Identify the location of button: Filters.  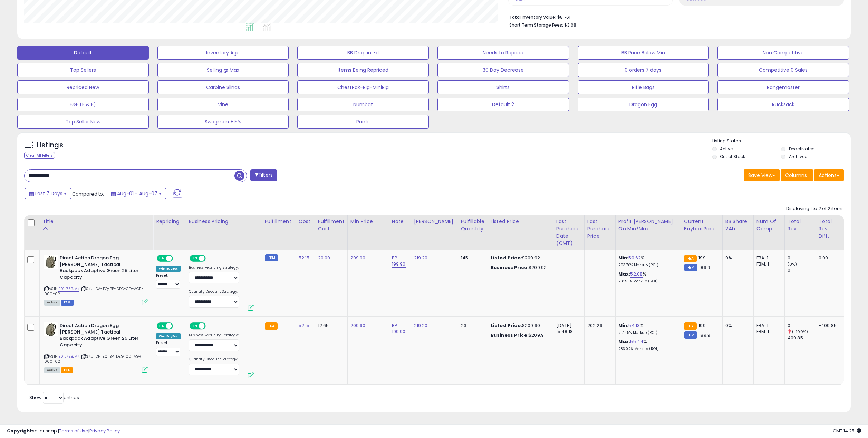
(264, 175).